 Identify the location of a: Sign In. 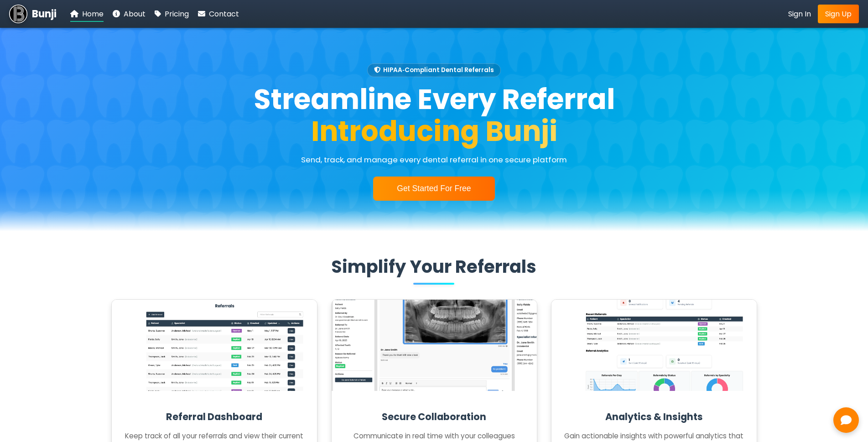
(800, 14).